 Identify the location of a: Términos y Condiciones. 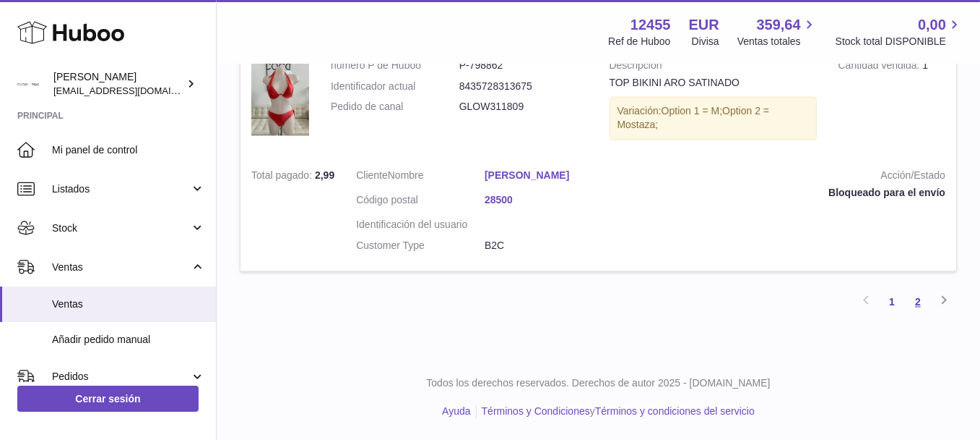
(536, 410).